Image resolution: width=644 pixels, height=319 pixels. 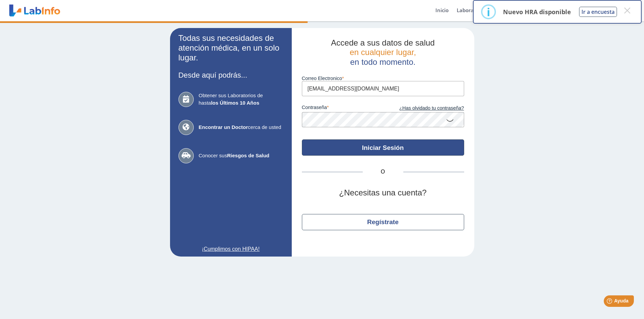 I want to click on label: contraseña, so click(x=342, y=109).